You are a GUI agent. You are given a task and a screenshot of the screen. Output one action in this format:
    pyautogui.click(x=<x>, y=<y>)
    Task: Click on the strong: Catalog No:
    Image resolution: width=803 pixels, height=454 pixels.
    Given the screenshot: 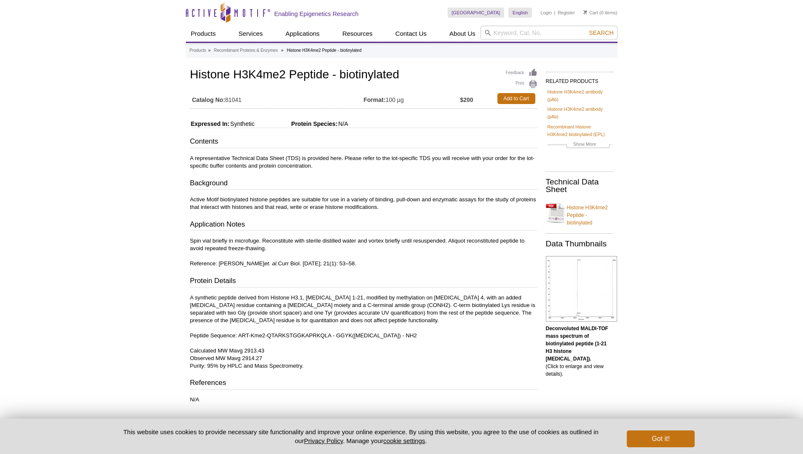 What is the action you would take?
    pyautogui.click(x=209, y=100)
    